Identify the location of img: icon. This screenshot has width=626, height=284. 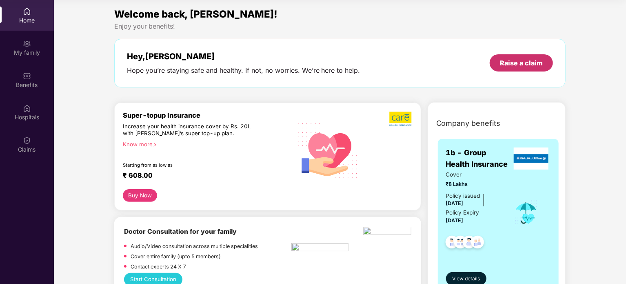
(526, 213).